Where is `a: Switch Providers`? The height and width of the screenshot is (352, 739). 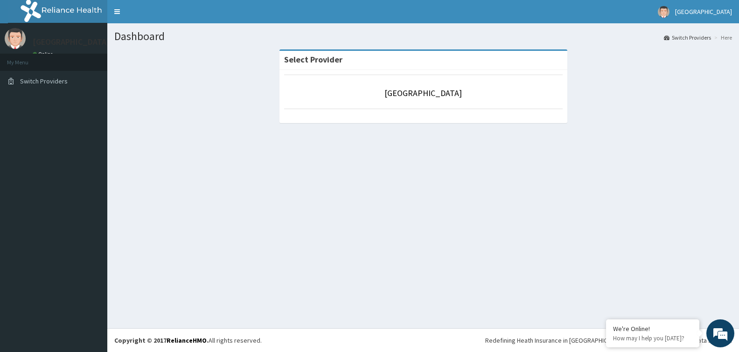
a: Switch Providers is located at coordinates (688, 37).